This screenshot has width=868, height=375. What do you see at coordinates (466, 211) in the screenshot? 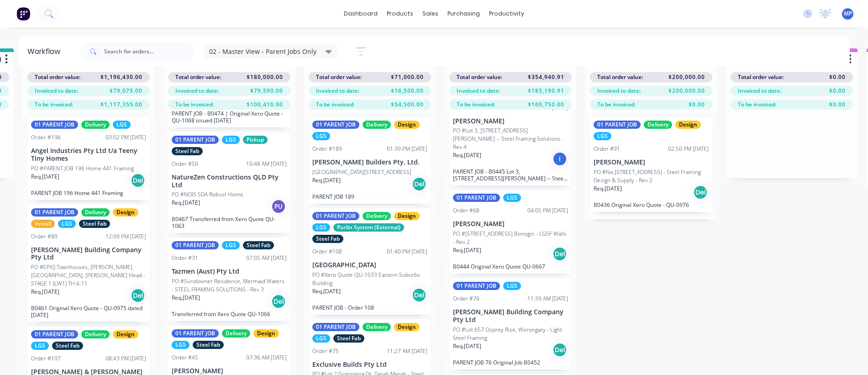
I see `div: Order #68` at bounding box center [466, 211].